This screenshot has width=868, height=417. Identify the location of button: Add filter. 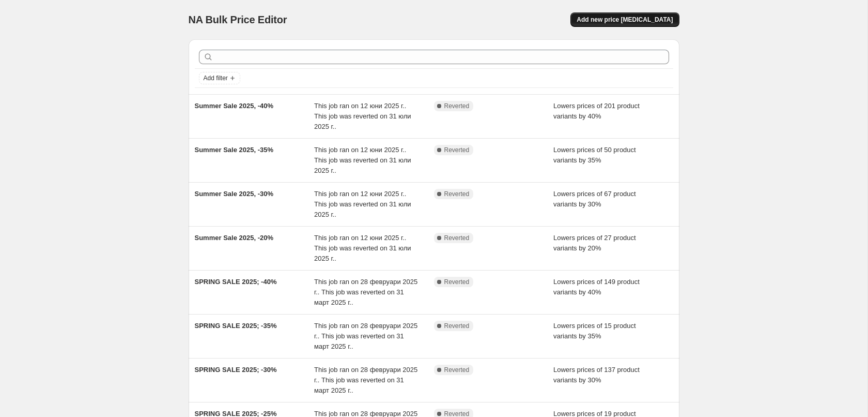
(219, 78).